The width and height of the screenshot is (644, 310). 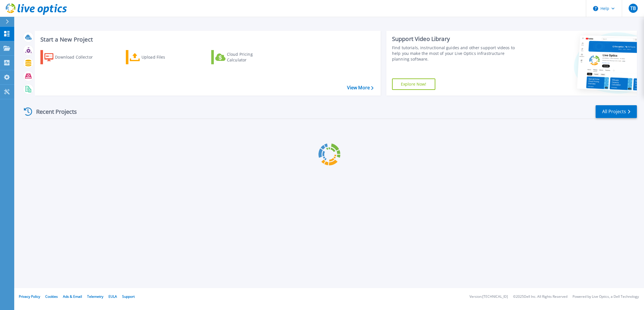 What do you see at coordinates (53, 112) in the screenshot?
I see `div: Recent Projects` at bounding box center [53, 112].